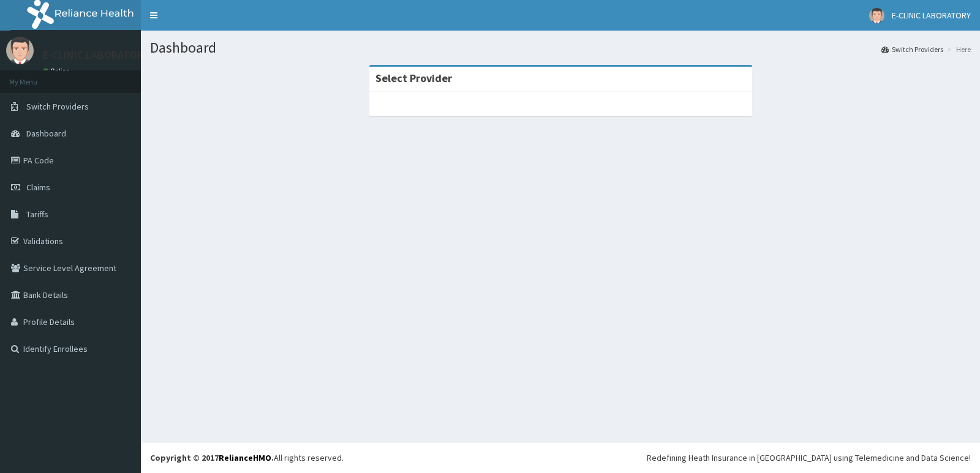  What do you see at coordinates (958, 49) in the screenshot?
I see `li: Here` at bounding box center [958, 49].